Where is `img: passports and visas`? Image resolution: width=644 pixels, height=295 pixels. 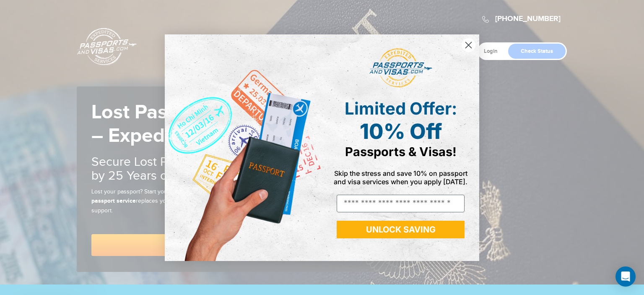 img: passports and visas is located at coordinates (401, 68).